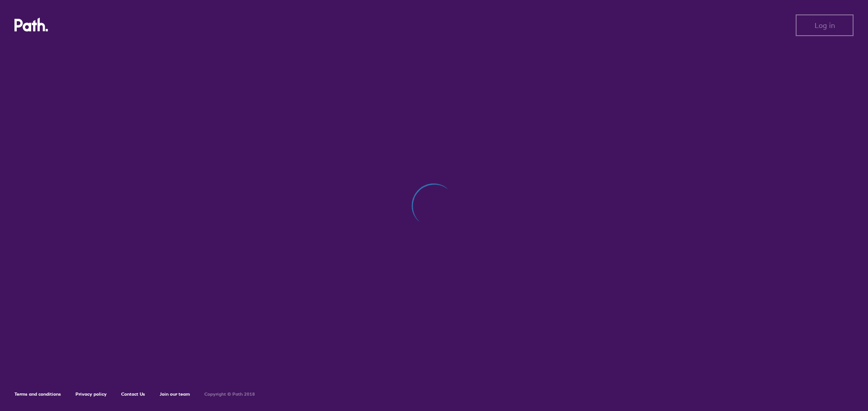  Describe the element at coordinates (825, 25) in the screenshot. I see `span: Log in` at that location.